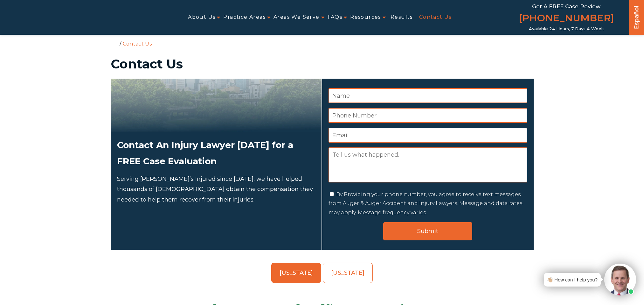 This screenshot has width=644, height=305. I want to click on a: Home, so click(115, 43).